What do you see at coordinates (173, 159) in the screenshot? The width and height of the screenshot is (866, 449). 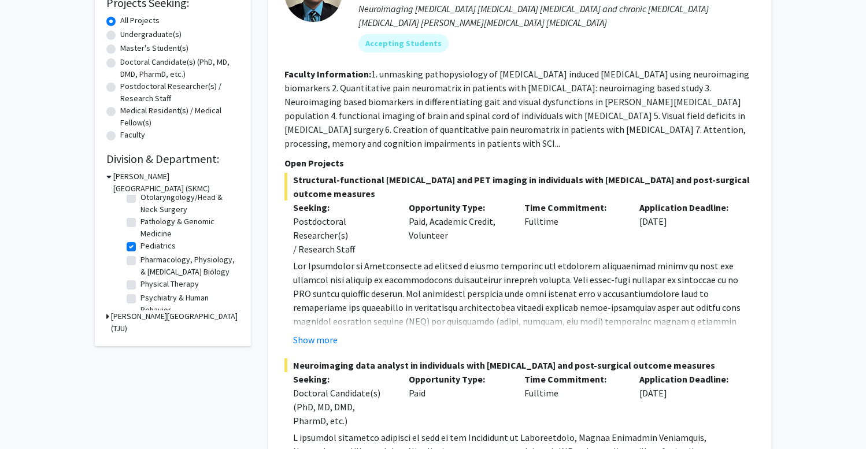 I see `h2: Division & Department:` at bounding box center [173, 159].